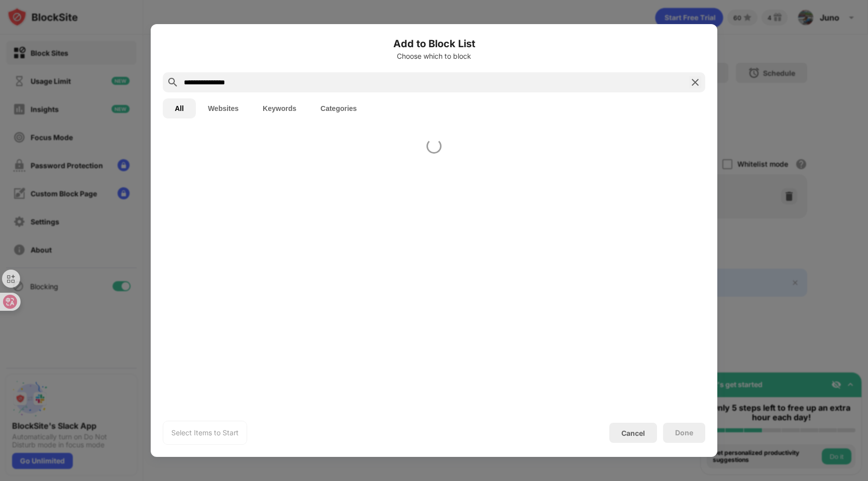 The width and height of the screenshot is (868, 481). I want to click on button: Websites, so click(223, 108).